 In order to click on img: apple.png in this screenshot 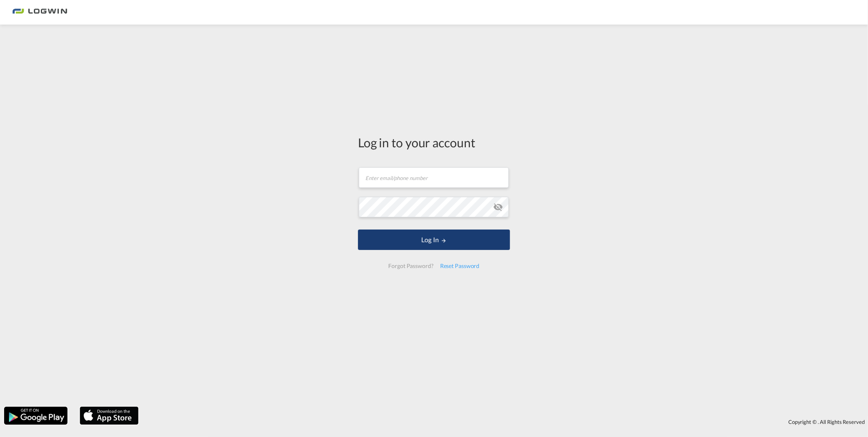, I will do `click(109, 416)`.